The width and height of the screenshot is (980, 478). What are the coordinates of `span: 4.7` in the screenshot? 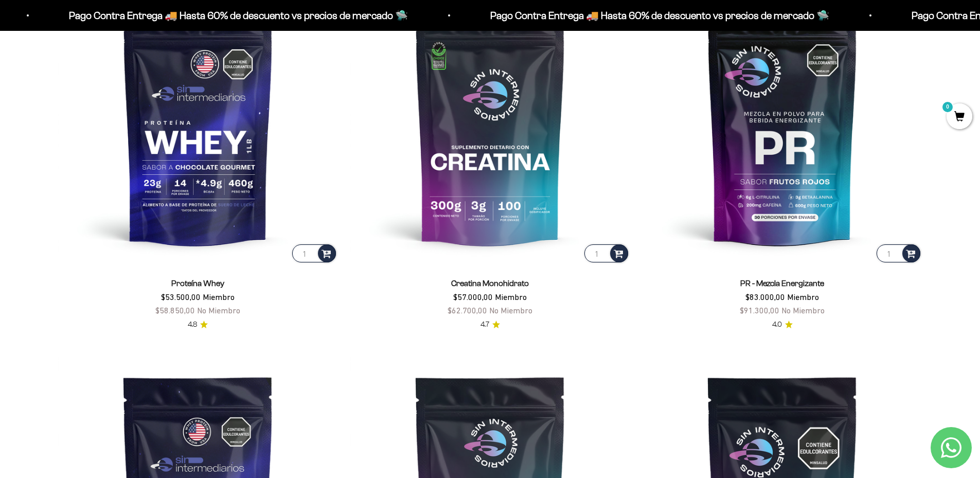 It's located at (485, 325).